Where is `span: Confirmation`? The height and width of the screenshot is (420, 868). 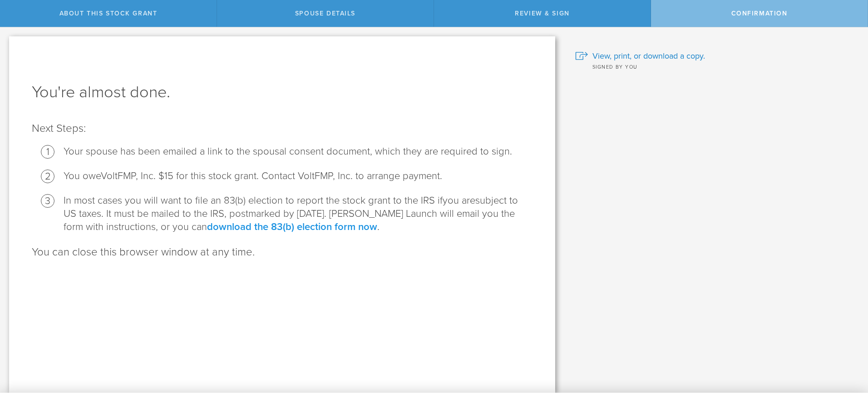 span: Confirmation is located at coordinates (759, 13).